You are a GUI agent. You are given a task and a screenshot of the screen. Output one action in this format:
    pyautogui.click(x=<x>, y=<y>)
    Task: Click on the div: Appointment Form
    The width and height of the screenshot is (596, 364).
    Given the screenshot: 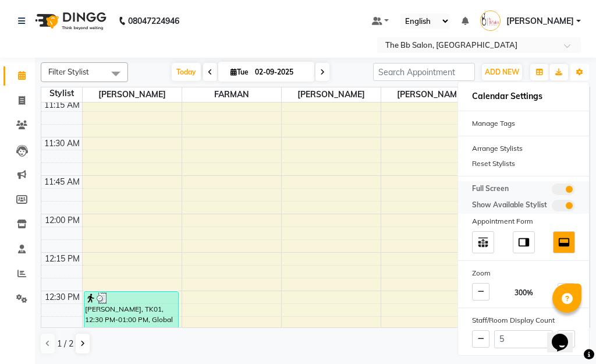 What is the action you would take?
    pyautogui.click(x=523, y=221)
    